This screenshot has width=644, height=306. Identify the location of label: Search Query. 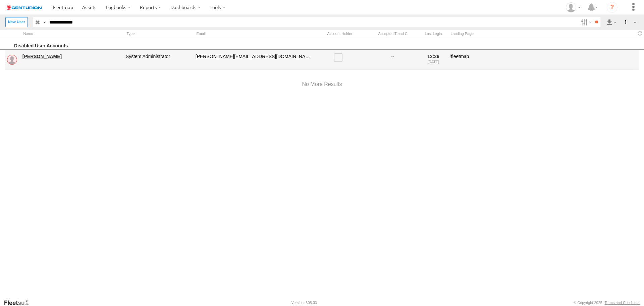
(44, 22).